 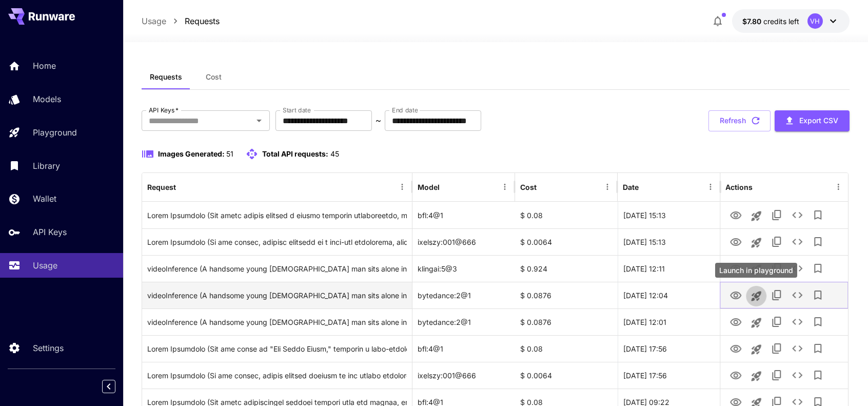 What do you see at coordinates (181, 21) in the screenshot?
I see `nav: breadcrumb` at bounding box center [181, 21].